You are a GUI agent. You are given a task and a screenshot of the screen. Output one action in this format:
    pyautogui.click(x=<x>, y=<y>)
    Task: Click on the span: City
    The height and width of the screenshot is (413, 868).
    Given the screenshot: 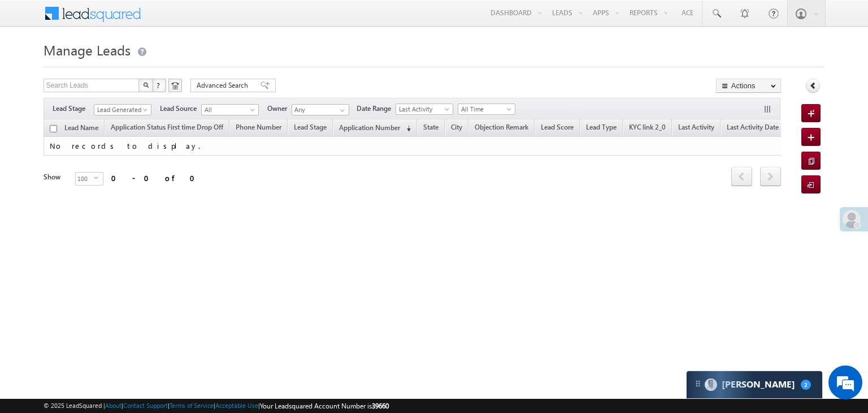 What is the action you would take?
    pyautogui.click(x=456, y=127)
    